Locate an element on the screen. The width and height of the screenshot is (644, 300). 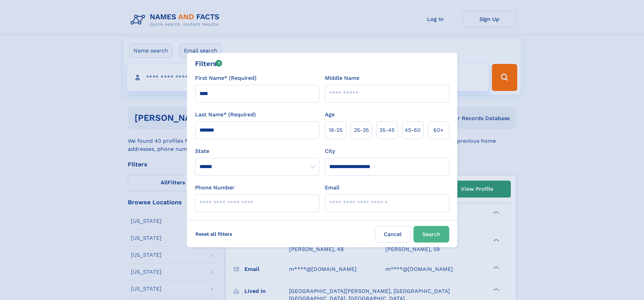
label: Middle Name is located at coordinates (342, 78).